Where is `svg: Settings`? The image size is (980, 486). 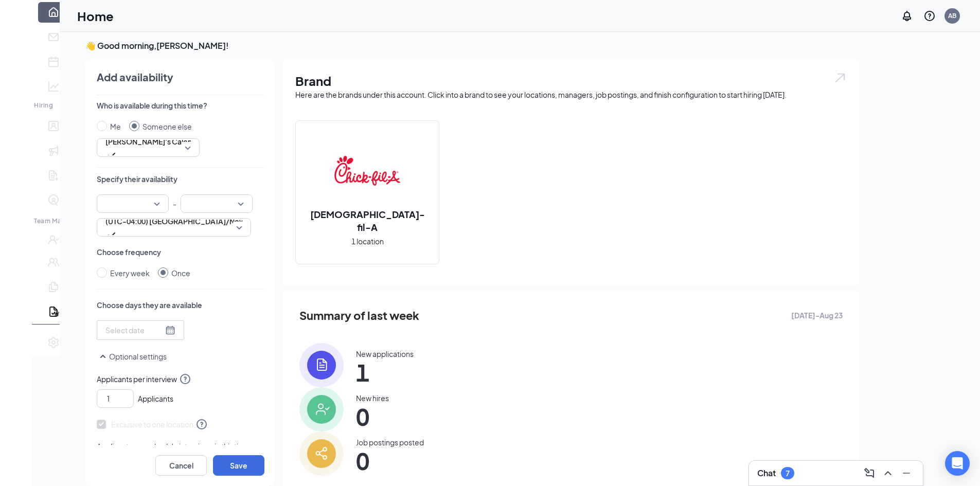 svg: Settings is located at coordinates (53, 343).